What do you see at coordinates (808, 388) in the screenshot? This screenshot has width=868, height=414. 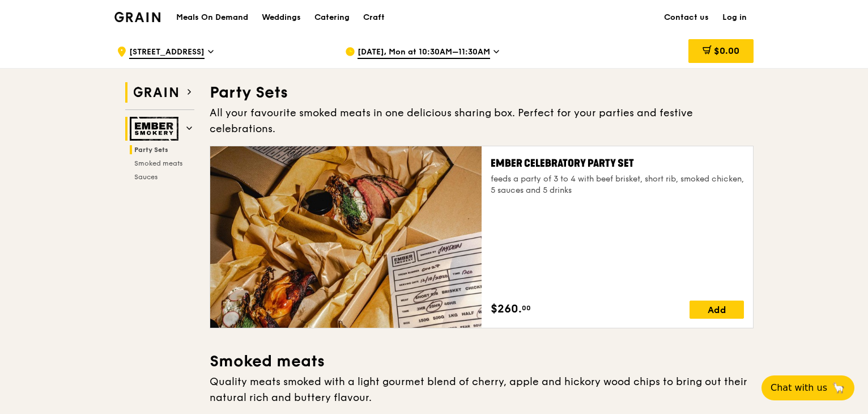 I see `button: Chat with us🦙` at bounding box center [808, 388].